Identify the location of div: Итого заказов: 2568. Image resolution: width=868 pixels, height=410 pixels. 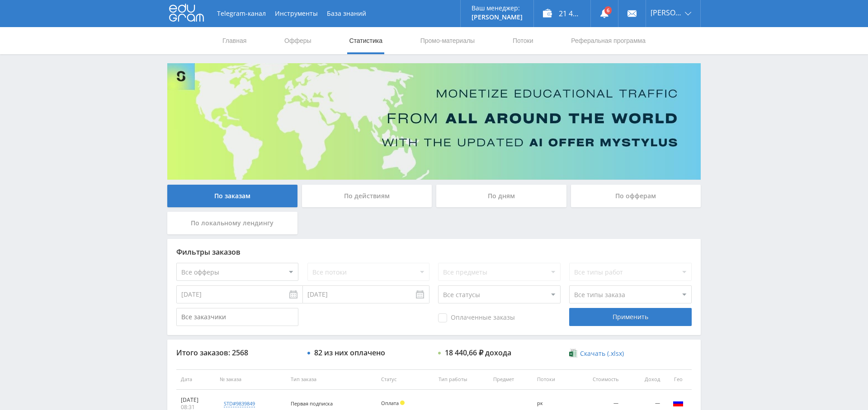
(237, 353).